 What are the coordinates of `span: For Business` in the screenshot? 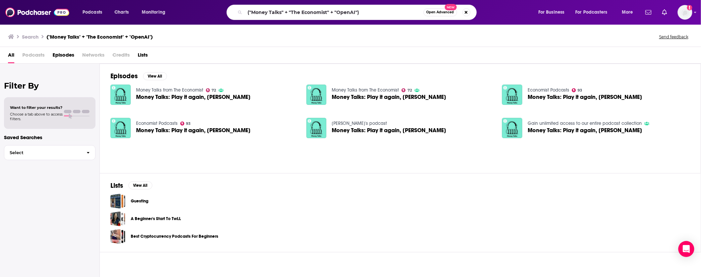 It's located at (551, 12).